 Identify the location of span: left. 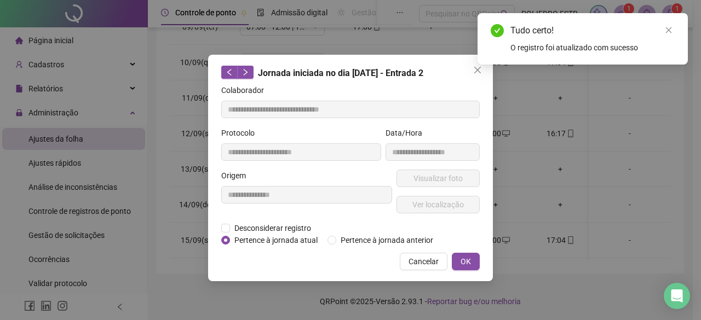
(229, 72).